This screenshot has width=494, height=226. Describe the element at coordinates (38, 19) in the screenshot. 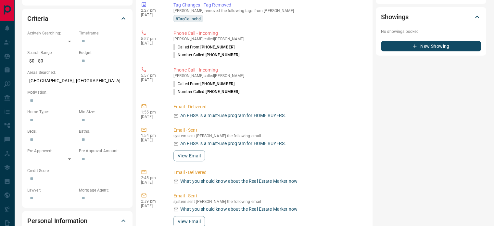

I see `h2: Criteria` at that location.